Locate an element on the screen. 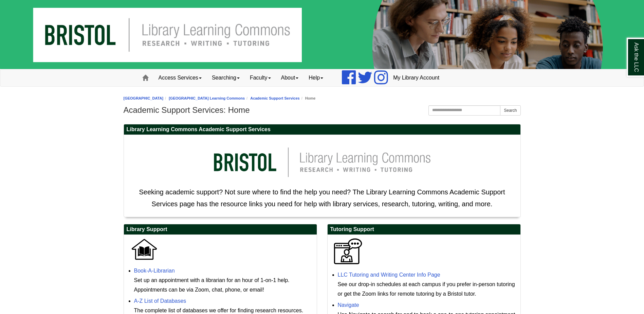 The image size is (644, 314). span: Seeking academic support? Not sure where to find the help you need? The Library Learning Commons ... is located at coordinates (322, 198).